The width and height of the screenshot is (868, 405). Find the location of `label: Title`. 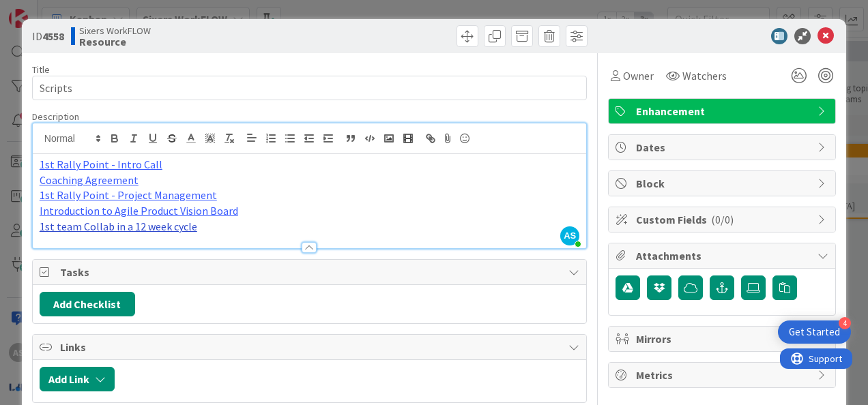

label: Title is located at coordinates (41, 69).